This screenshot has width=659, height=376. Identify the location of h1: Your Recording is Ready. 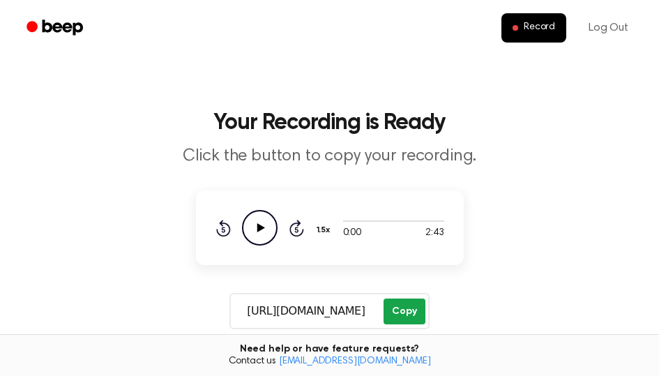
(329, 123).